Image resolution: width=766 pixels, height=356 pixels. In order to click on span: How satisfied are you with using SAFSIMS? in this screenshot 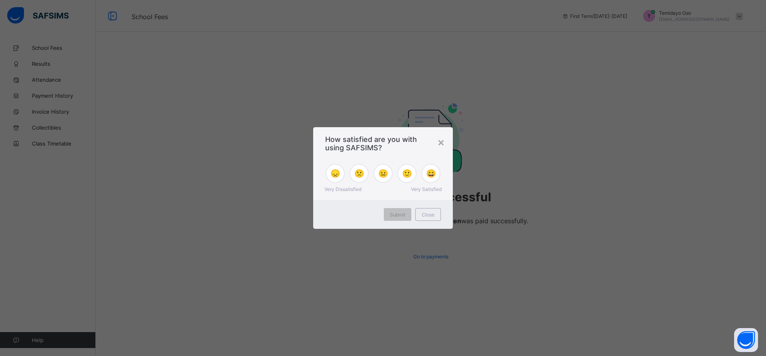, I will do `click(383, 144)`.